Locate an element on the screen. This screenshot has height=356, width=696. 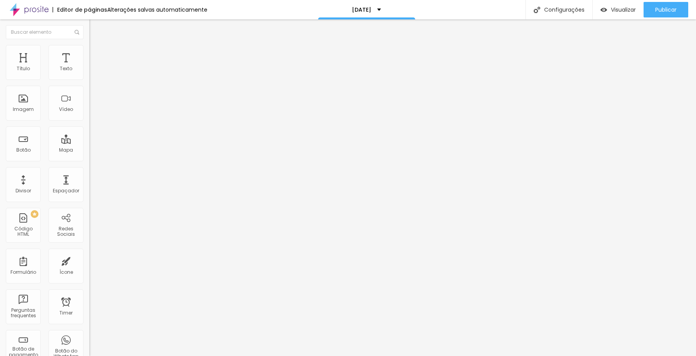
div: Alterações salvas automaticamente is located at coordinates (157, 10).